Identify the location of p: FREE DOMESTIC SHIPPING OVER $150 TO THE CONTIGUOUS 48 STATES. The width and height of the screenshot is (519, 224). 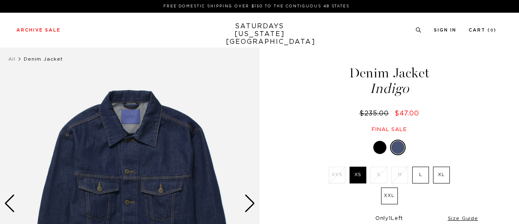
(256, 6).